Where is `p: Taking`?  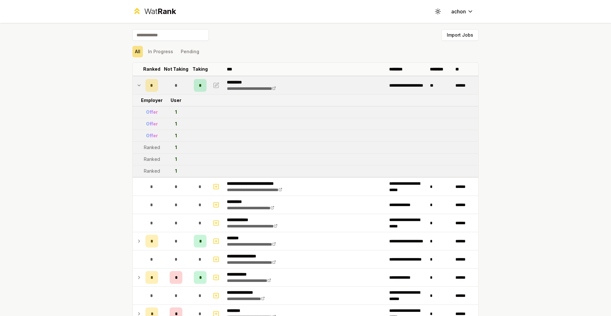 p: Taking is located at coordinates (200, 69).